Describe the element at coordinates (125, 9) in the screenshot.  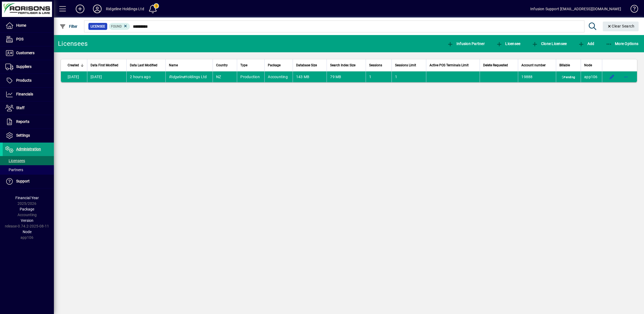
I see `div: Ridgeline Holdings Ltd` at that location.